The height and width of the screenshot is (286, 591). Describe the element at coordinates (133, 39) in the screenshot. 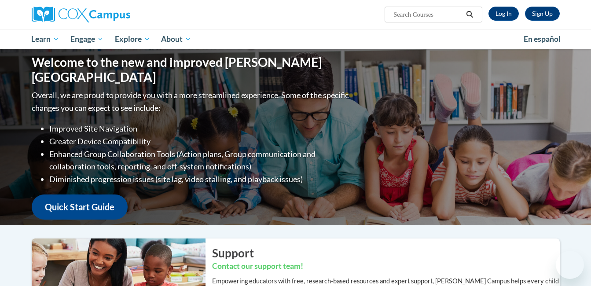

I see `a: Explore` at that location.